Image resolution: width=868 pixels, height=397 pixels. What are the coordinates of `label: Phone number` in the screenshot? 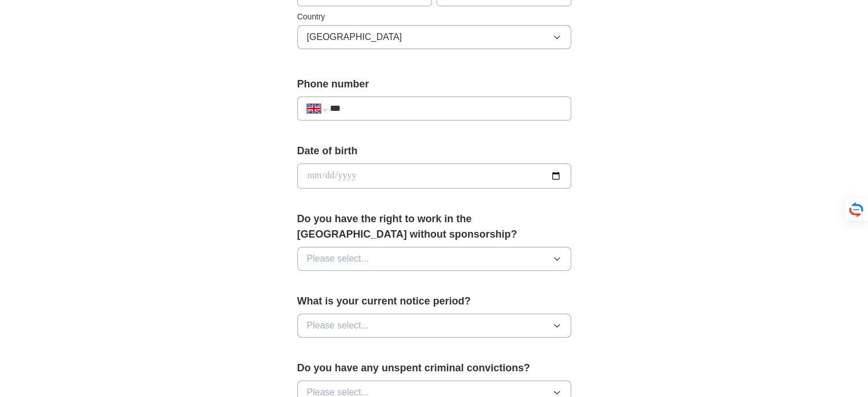 It's located at (434, 84).